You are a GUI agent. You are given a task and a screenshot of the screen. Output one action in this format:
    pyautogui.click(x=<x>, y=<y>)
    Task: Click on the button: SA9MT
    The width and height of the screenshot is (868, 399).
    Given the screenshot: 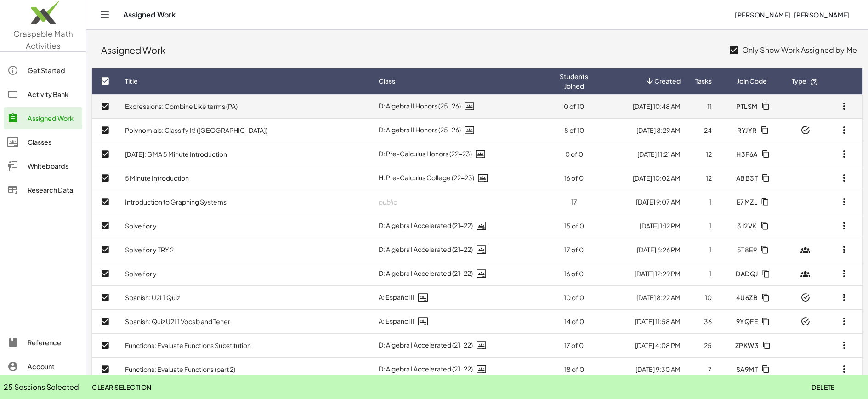 What is the action you would take?
    pyautogui.click(x=752, y=369)
    